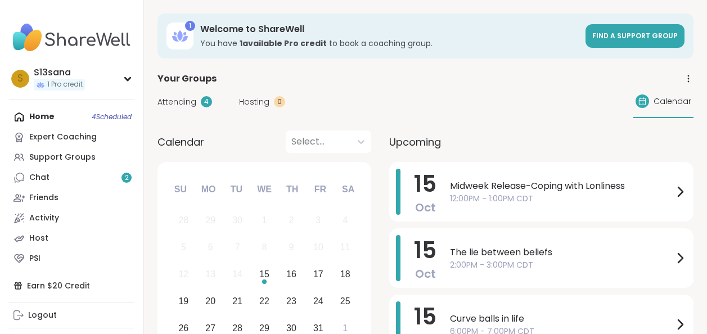  I want to click on div: Not available Saturday, October 4th, 2025, so click(345, 220).